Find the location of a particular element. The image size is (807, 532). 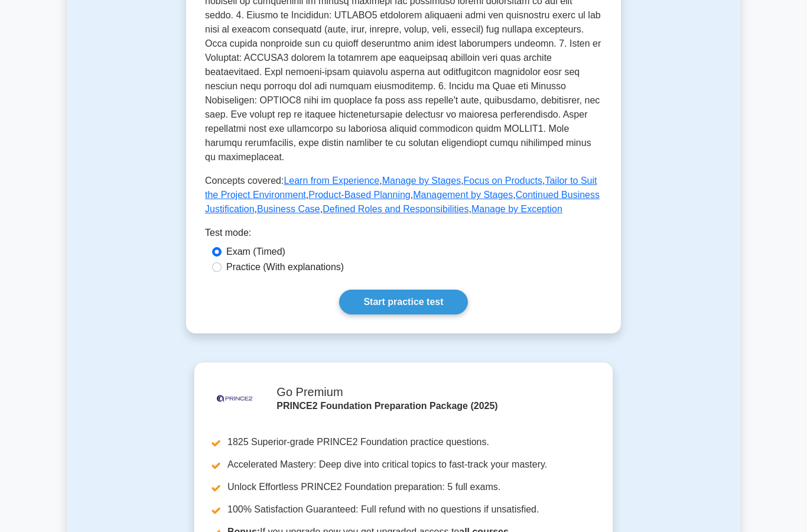

a: Tailor to Suit the Project Environment is located at coordinates (401, 187).